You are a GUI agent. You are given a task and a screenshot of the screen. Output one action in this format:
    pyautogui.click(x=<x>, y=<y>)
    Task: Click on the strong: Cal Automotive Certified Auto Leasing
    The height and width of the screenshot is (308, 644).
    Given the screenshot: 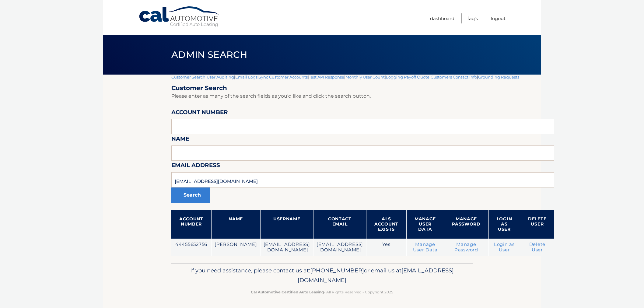 What is the action you would take?
    pyautogui.click(x=288, y=292)
    